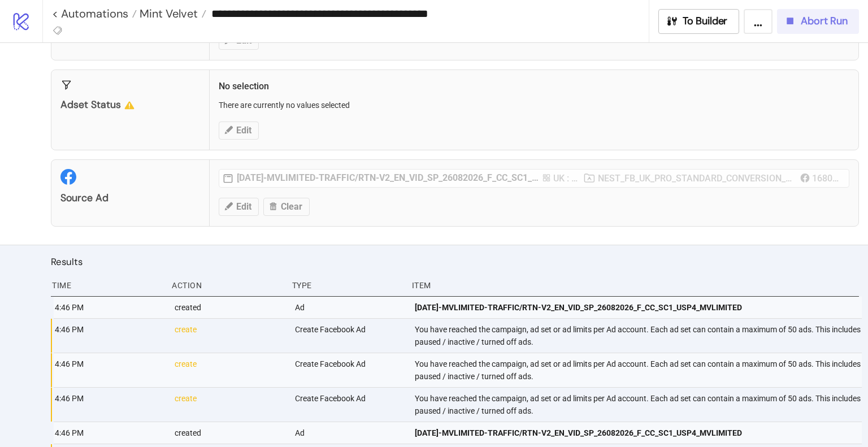 This screenshot has height=447, width=868. I want to click on span: Abort Run, so click(824, 21).